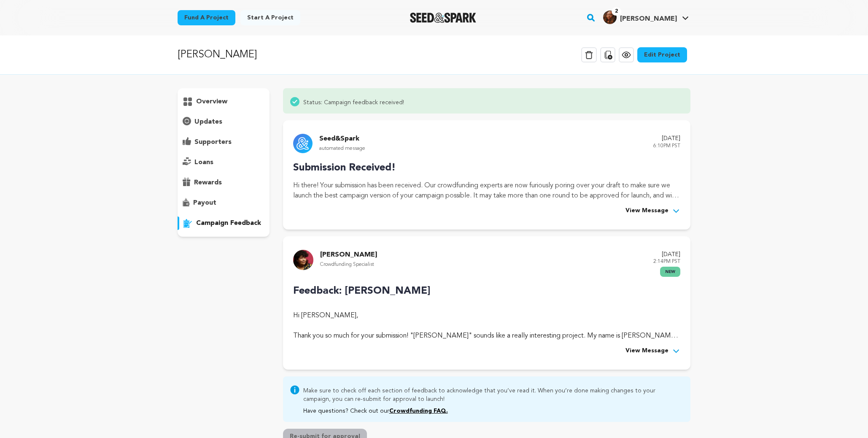 This screenshot has height=438, width=868. I want to click on div: Rachel R.'s Profile, so click(640, 17).